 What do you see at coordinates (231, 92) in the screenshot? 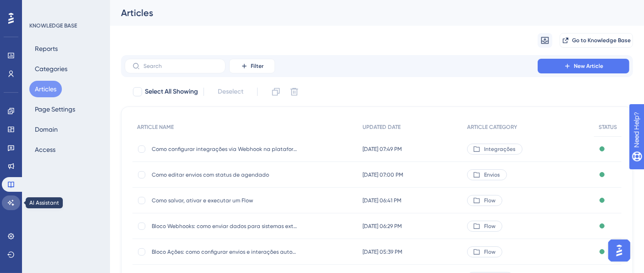
I see `span: Deselect` at bounding box center [231, 92].